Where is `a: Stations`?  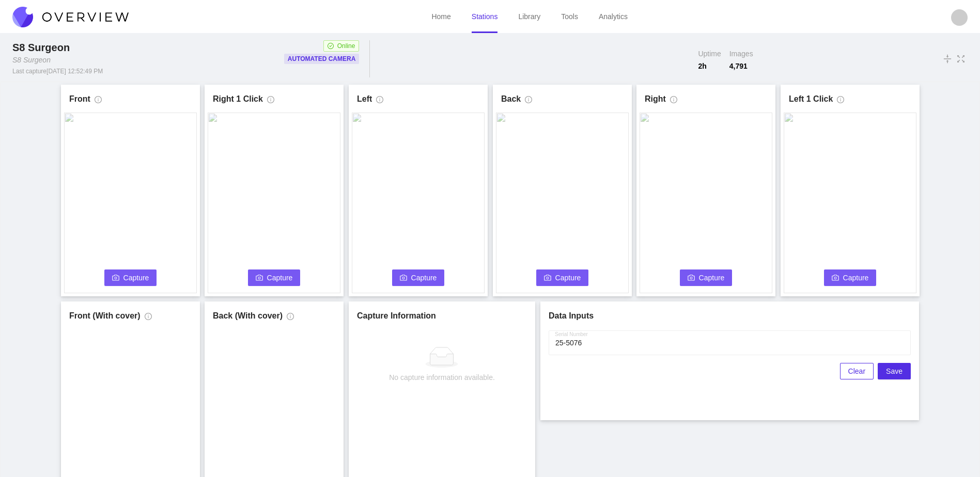 a: Stations is located at coordinates (485, 17).